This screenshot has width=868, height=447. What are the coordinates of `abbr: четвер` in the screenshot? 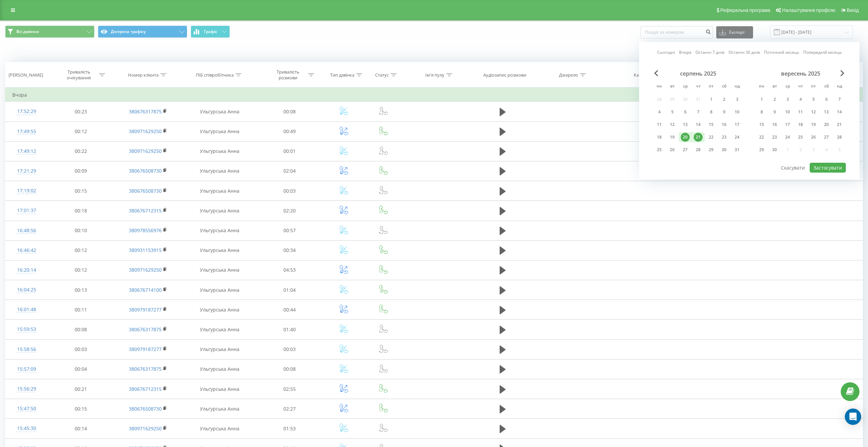 It's located at (698, 87).